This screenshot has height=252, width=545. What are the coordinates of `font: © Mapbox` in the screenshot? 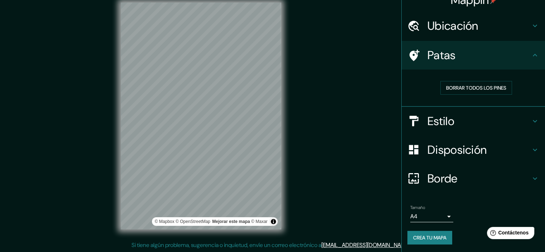 It's located at (165, 222).